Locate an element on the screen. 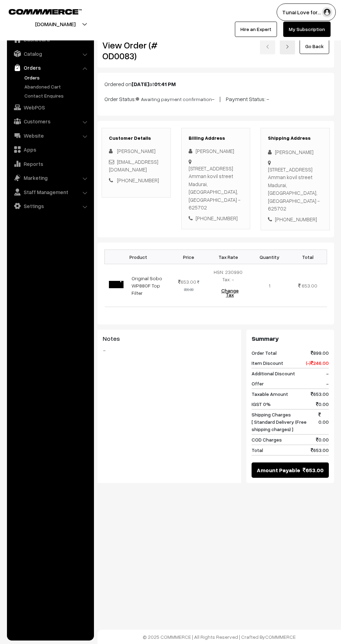 Image resolution: width=341 pixels, height=644 pixels. a: Reports is located at coordinates (50, 164).